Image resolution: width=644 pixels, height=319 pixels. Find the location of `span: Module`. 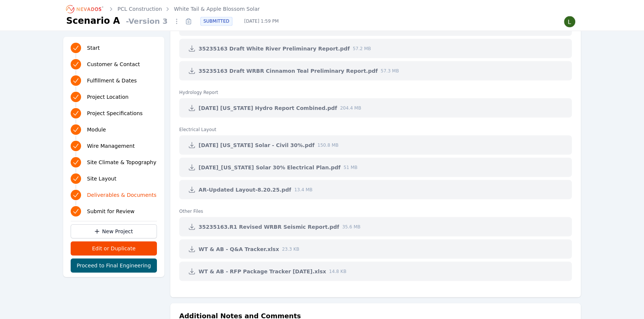

span: Module is located at coordinates (96, 129).